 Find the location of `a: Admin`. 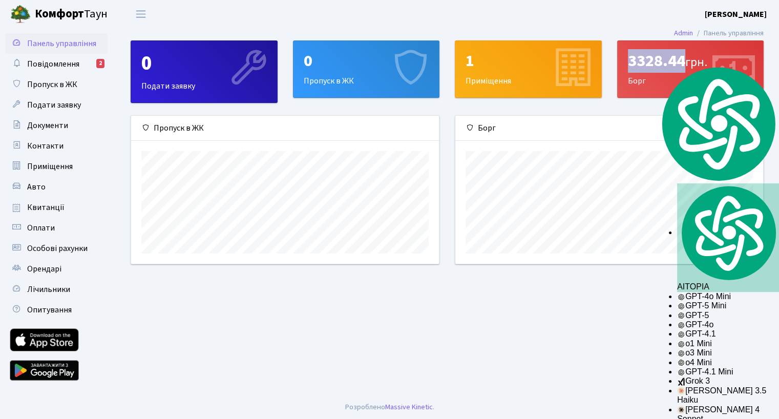

a: Admin is located at coordinates (683, 33).